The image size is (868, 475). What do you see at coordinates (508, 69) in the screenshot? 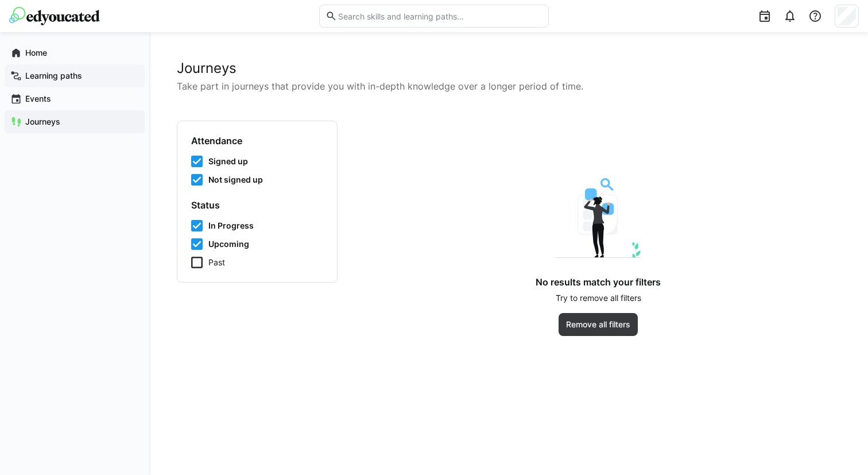
I see `h2: Journeys` at bounding box center [508, 69].